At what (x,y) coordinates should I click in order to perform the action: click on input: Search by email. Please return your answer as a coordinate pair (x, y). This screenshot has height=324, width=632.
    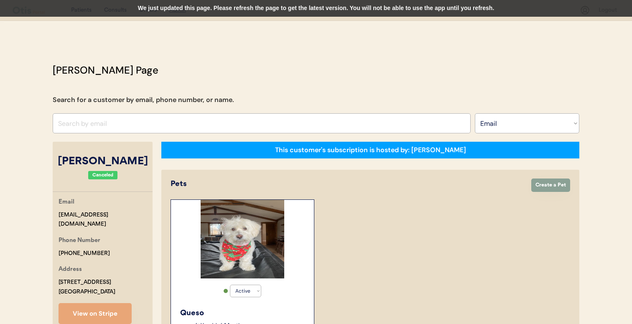
    Looking at the image, I should click on (262, 123).